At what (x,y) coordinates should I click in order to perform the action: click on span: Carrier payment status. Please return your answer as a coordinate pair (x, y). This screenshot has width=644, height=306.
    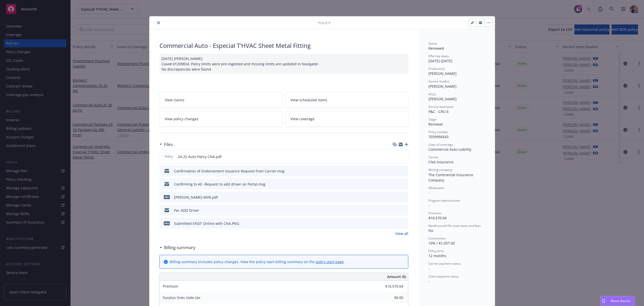
    Looking at the image, I should click on (445, 263).